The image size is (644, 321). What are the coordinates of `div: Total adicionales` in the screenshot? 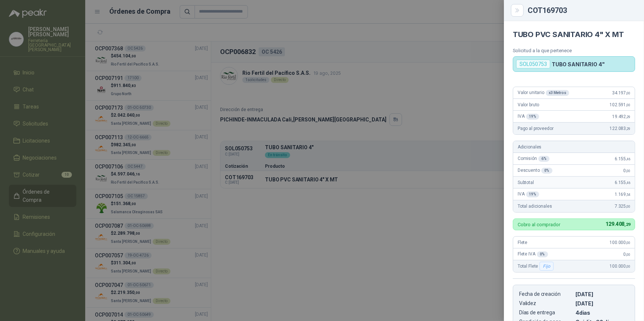 It's located at (574, 206).